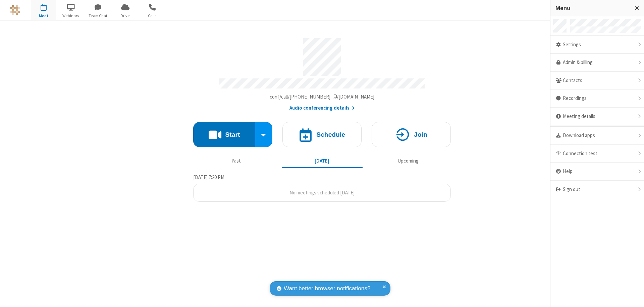 Image resolution: width=644 pixels, height=307 pixels. What do you see at coordinates (71, 16) in the screenshot?
I see `span: Webinars` at bounding box center [71, 16].